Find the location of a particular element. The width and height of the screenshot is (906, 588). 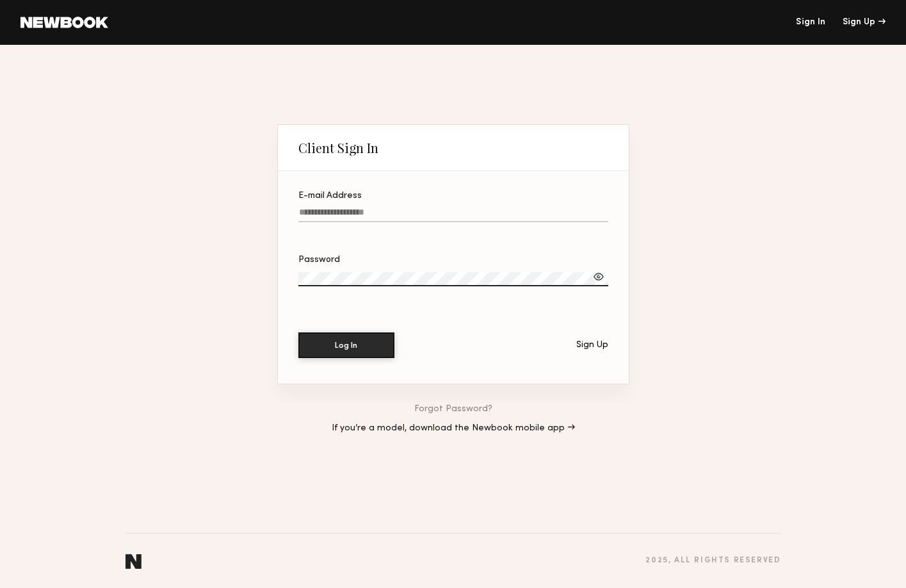

div: E-mail Address is located at coordinates (454, 196).